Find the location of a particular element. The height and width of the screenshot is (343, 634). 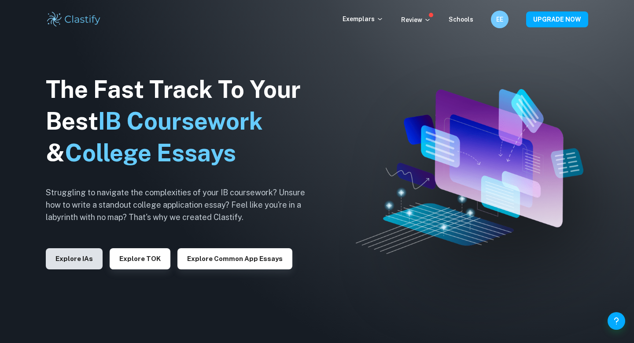

a: Explore IAs is located at coordinates (74, 258).